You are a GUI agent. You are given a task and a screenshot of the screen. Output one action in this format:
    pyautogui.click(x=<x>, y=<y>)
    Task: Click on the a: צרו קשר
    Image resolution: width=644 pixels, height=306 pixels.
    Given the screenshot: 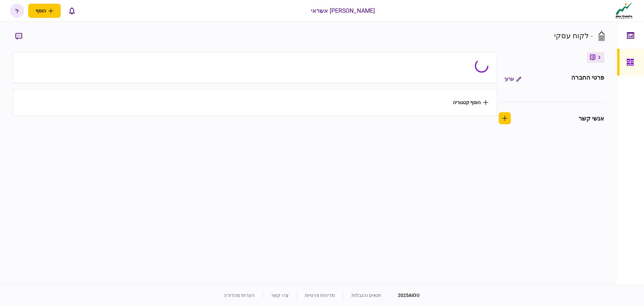 What is the action you would take?
    pyautogui.click(x=280, y=295)
    